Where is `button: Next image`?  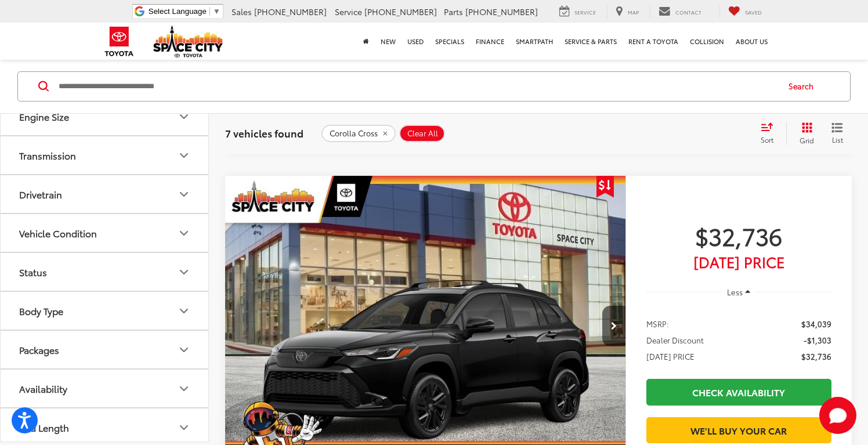 button: Next image is located at coordinates (614, 327).